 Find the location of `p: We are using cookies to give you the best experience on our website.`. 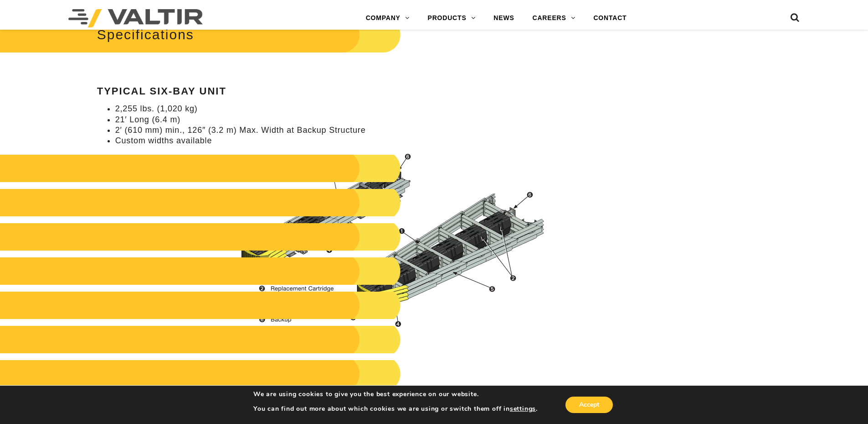

p: We are using cookies to give you the best experience on our website. is located at coordinates (396, 394).